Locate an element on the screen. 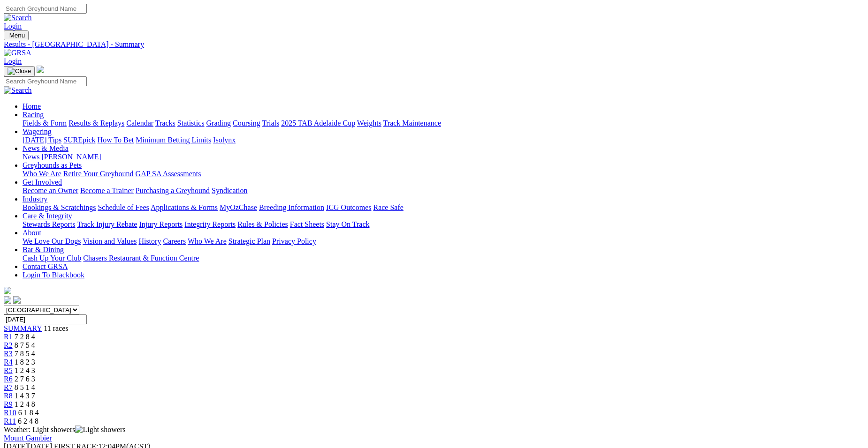 This screenshot has width=868, height=448. span: R10 is located at coordinates (10, 412).